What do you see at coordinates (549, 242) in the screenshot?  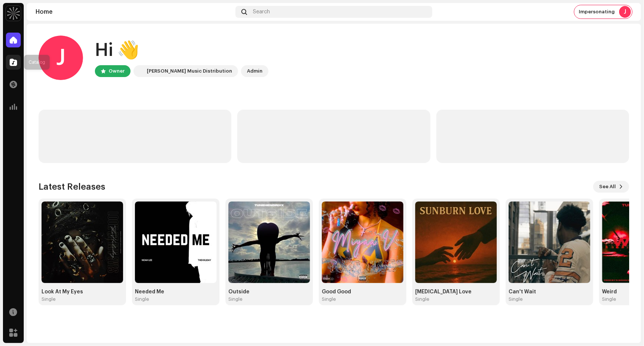 I see `img: 34043670-3ffe-470c-b12c-3da5da12fdaf` at bounding box center [549, 242].